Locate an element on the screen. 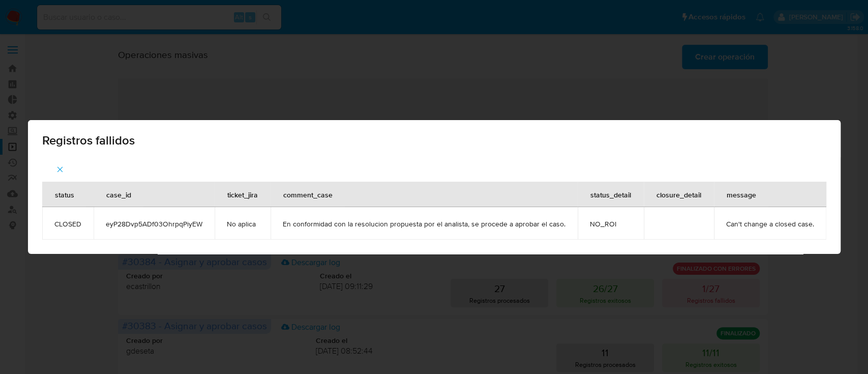 This screenshot has height=374, width=868. span: Registros fallidos is located at coordinates (434, 141).